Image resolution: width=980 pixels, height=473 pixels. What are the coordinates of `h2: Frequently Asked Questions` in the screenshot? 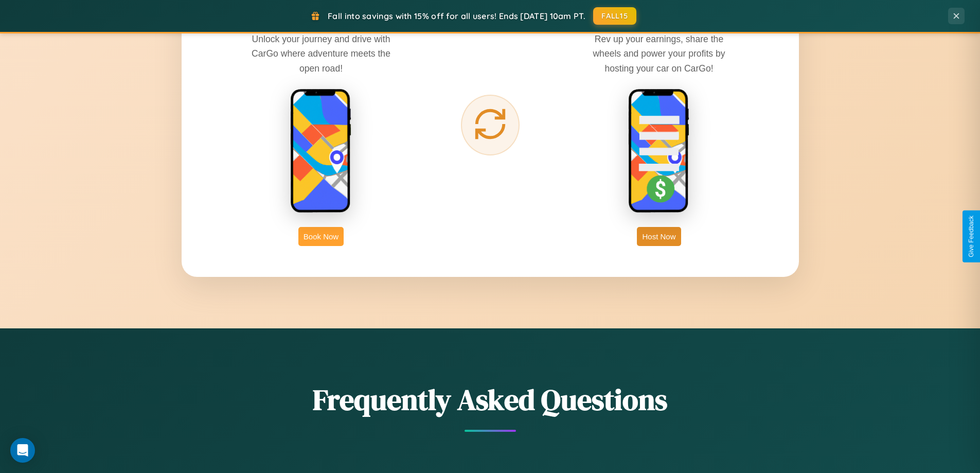 It's located at (490, 399).